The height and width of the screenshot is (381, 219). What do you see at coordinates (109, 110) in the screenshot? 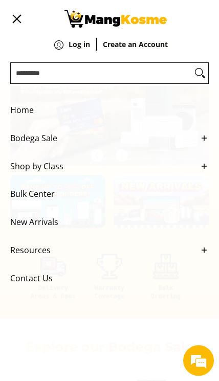
I see `a: Home` at bounding box center [109, 110].